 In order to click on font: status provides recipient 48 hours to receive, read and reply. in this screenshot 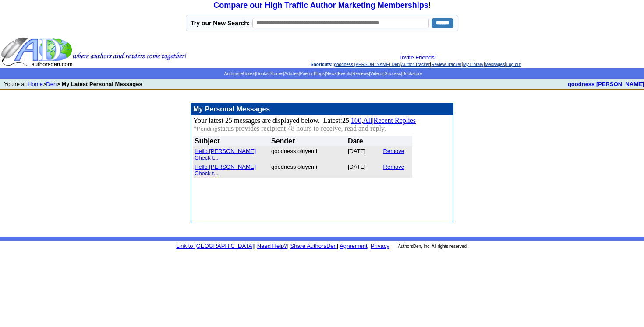, I will do `click(302, 128)`.